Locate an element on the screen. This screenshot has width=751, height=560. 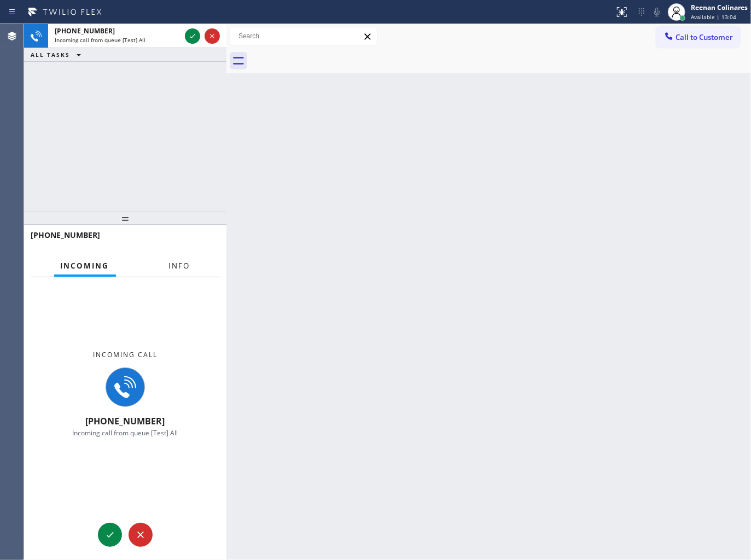
button: Mute is located at coordinates (657, 12).